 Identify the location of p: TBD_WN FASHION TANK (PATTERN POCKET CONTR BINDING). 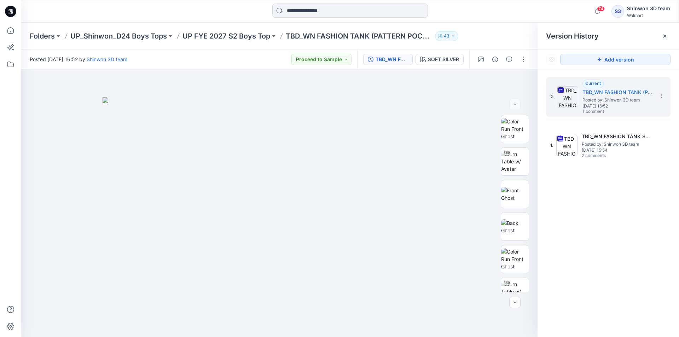
(359, 36).